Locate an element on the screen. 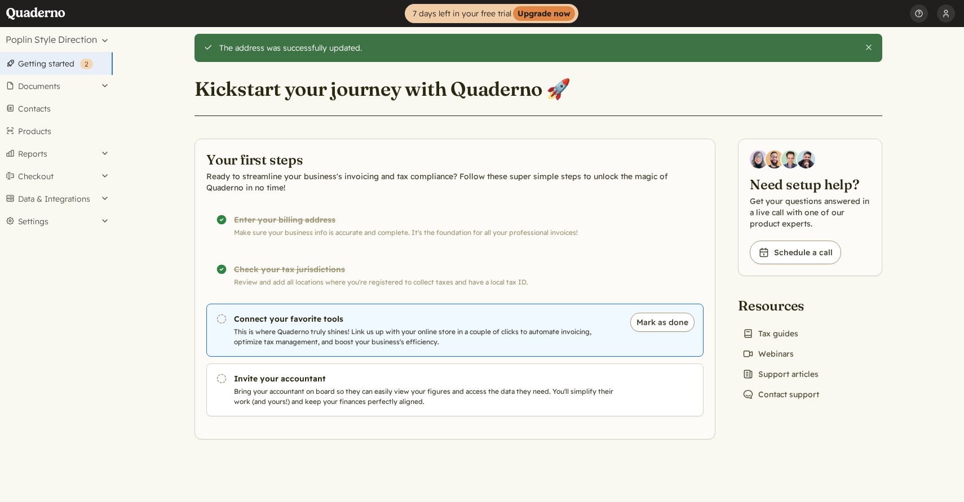 Image resolution: width=964 pixels, height=502 pixels. img: Jairo Fumero, Account Executive at Quaderno is located at coordinates (774, 160).